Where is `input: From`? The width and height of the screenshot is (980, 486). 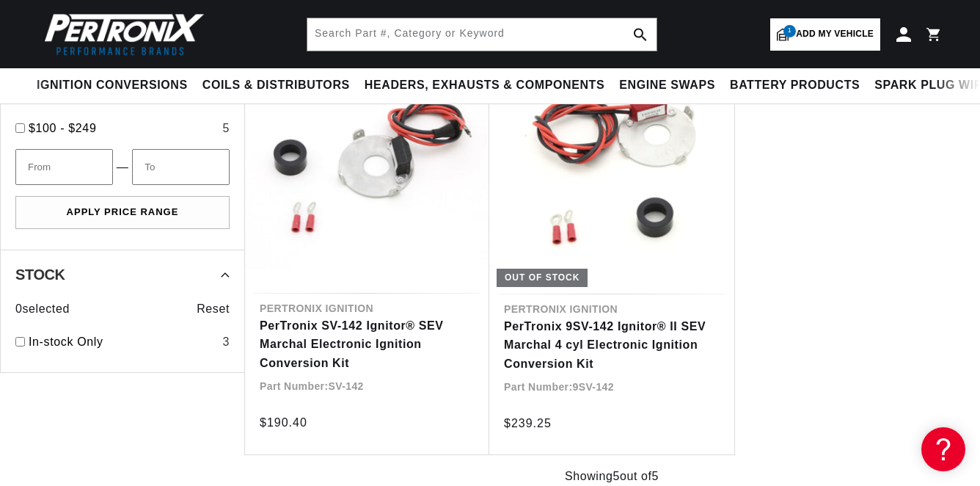 input: From is located at coordinates (64, 167).